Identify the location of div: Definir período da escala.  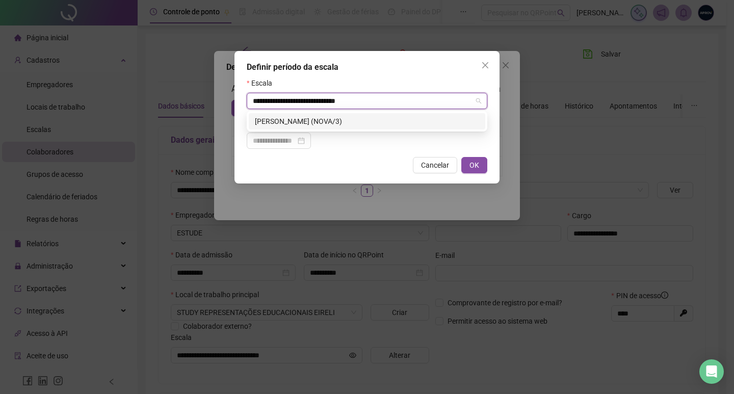
(367, 67).